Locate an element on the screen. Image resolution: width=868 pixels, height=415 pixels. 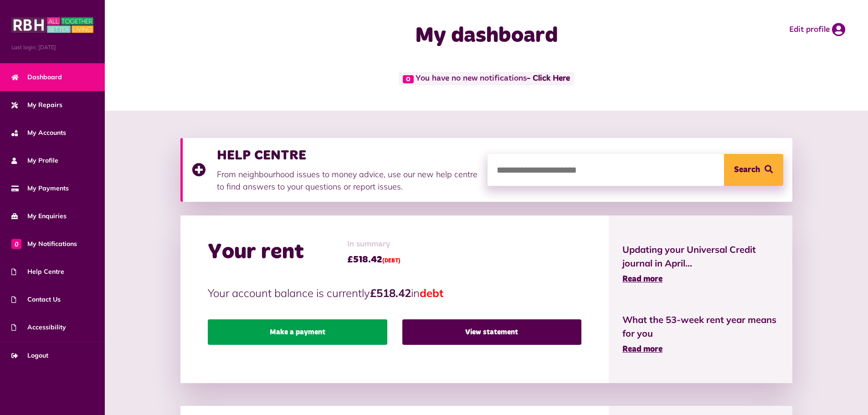
h1: My dashboard is located at coordinates (487, 36).